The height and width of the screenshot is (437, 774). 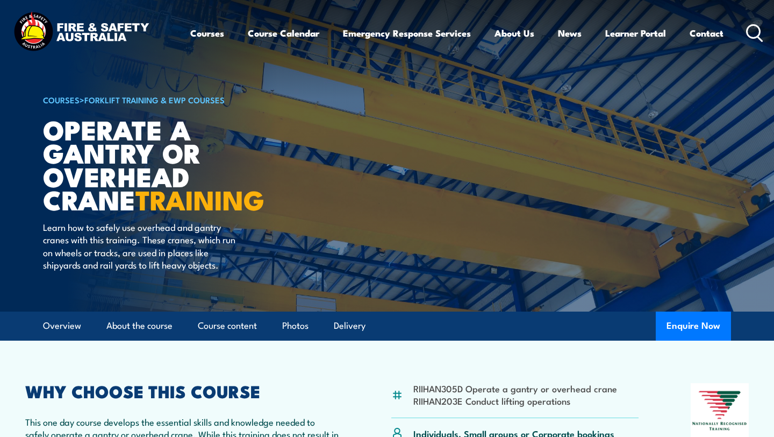 I want to click on a: Overview, so click(x=62, y=325).